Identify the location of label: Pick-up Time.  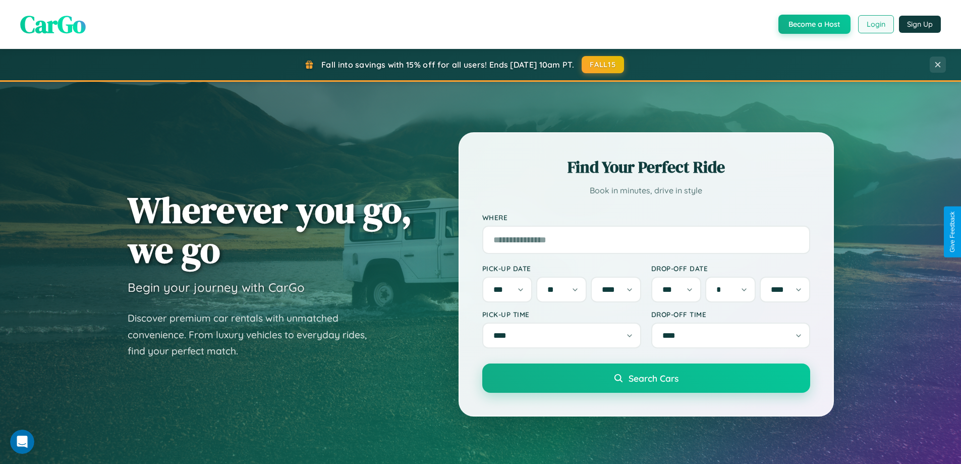
(561, 314).